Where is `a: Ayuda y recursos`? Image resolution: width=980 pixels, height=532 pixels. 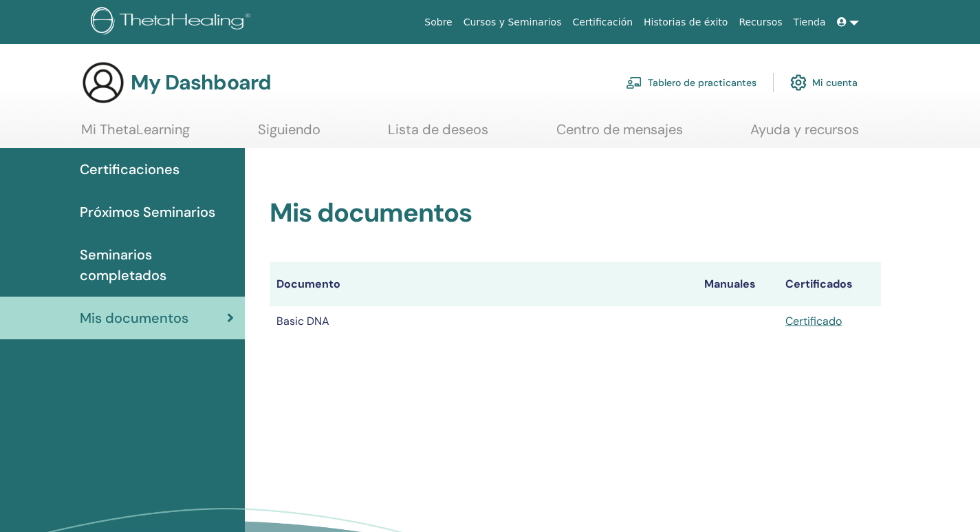 a: Ayuda y recursos is located at coordinates (805, 134).